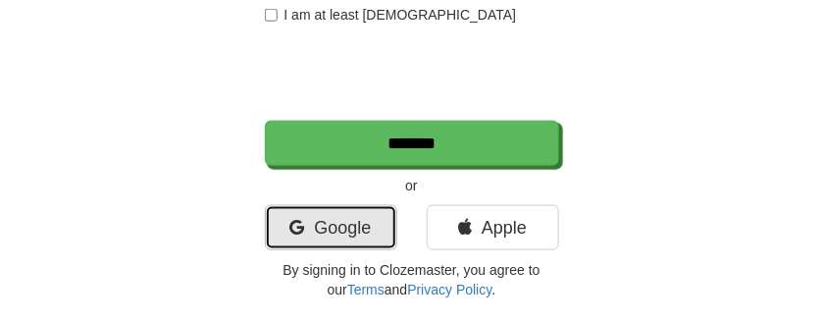 The width and height of the screenshot is (823, 322). Describe the element at coordinates (492, 227) in the screenshot. I see `a: Apple` at that location.